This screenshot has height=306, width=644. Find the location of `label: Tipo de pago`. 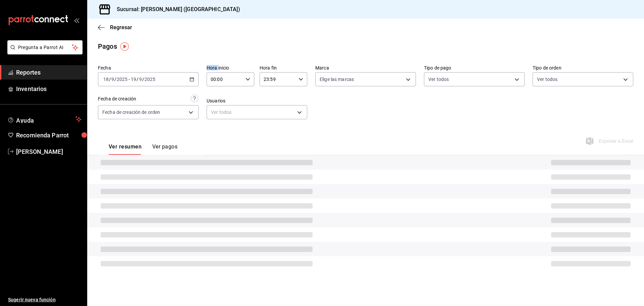

label: Tipo de pago is located at coordinates (475, 68).